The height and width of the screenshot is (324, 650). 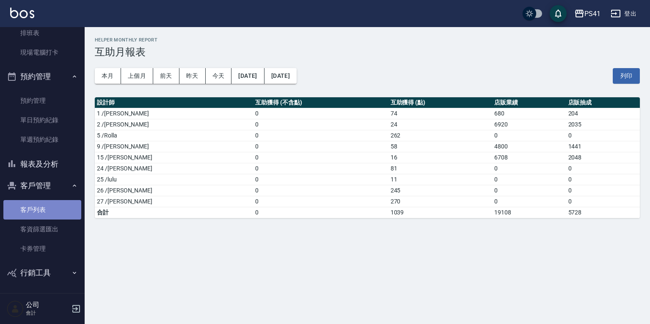 I want to click on button: 報表及分析, so click(x=42, y=164).